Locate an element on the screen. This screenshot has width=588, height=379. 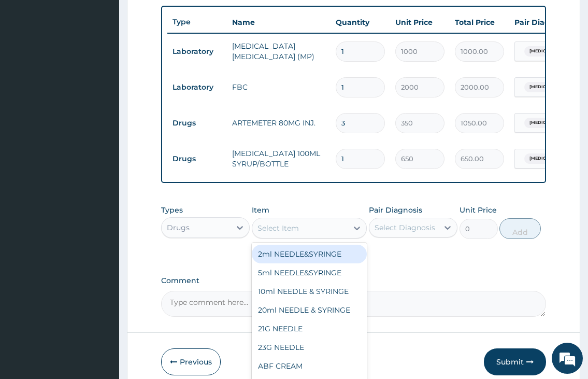
label: Item is located at coordinates (261, 210).